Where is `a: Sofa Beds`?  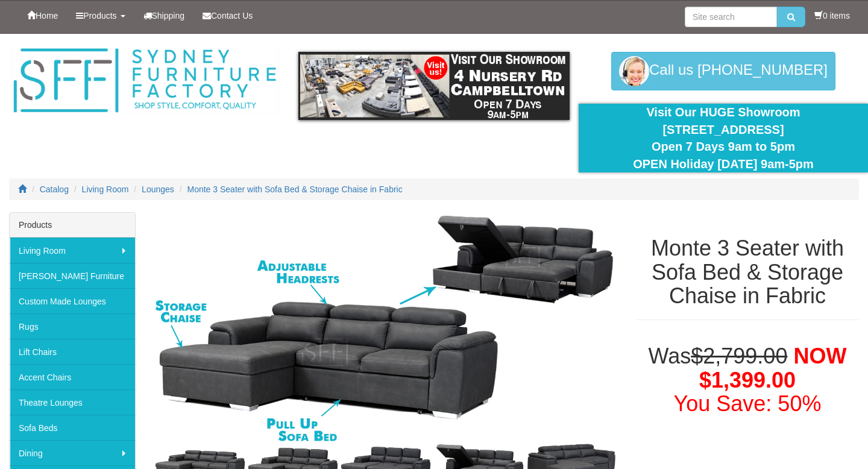 a: Sofa Beds is located at coordinates (72, 427).